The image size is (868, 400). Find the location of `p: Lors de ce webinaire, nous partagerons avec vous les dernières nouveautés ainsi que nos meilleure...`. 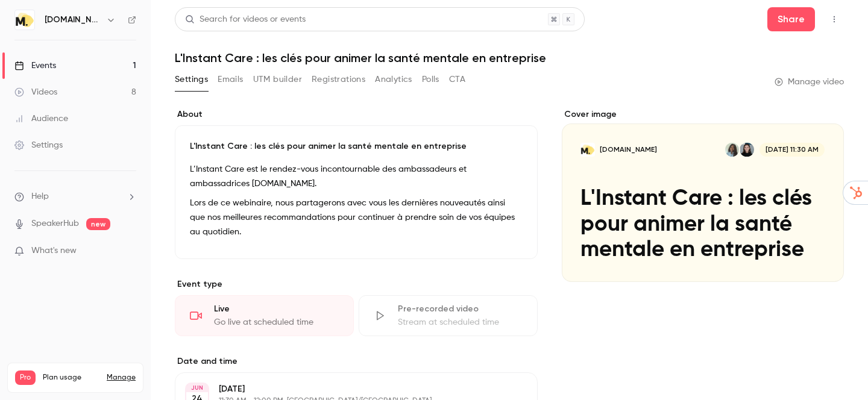

p: Lors de ce webinaire, nous partagerons avec vous les dernières nouveautés ainsi que nos meilleure... is located at coordinates (356, 217).